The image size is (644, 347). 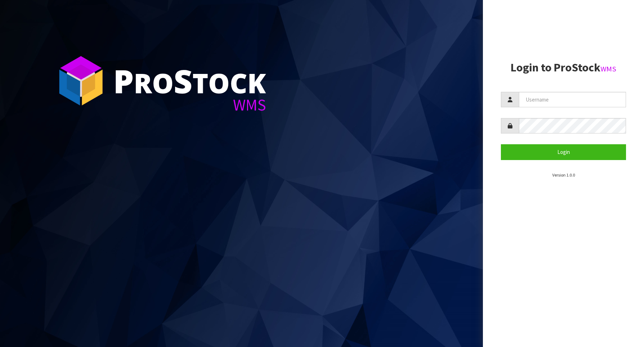 What do you see at coordinates (189, 81) in the screenshot?
I see `div: ro tock` at bounding box center [189, 81].